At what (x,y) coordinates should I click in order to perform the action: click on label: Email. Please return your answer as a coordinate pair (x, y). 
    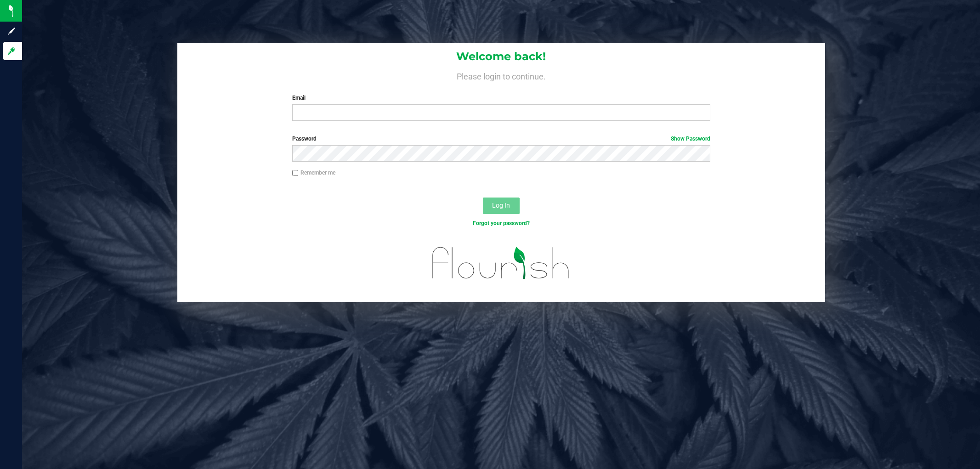
    Looking at the image, I should click on (501, 98).